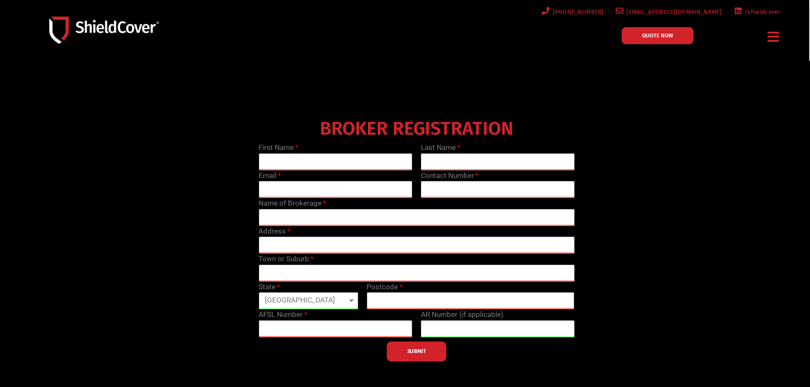  Describe the element at coordinates (269, 287) in the screenshot. I see `label: State` at that location.